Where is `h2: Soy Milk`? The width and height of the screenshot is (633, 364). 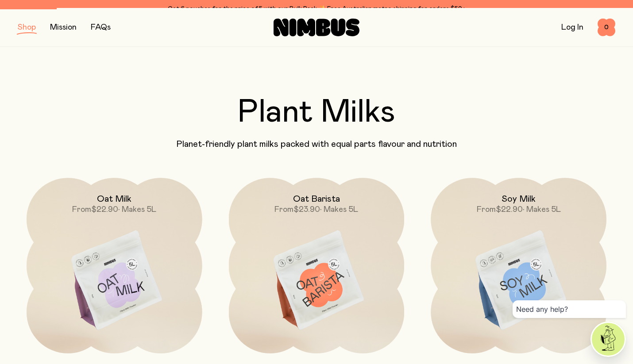 h2: Soy Milk is located at coordinates (518, 199).